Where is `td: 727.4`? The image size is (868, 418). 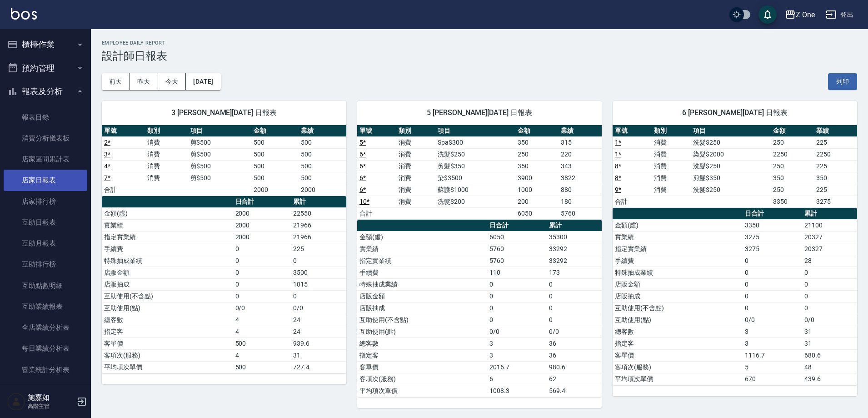
td: 727.4 is located at coordinates (318, 367).